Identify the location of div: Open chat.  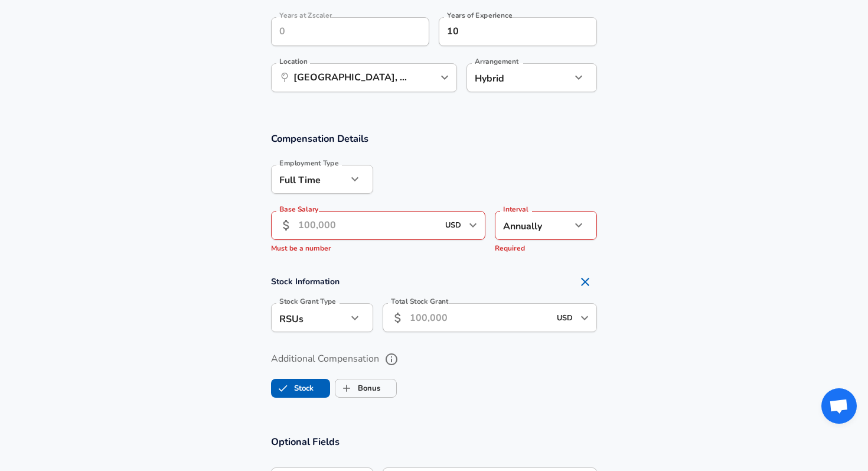
(839, 406).